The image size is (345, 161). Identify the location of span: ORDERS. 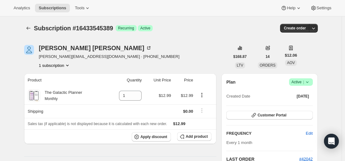
(267, 65).